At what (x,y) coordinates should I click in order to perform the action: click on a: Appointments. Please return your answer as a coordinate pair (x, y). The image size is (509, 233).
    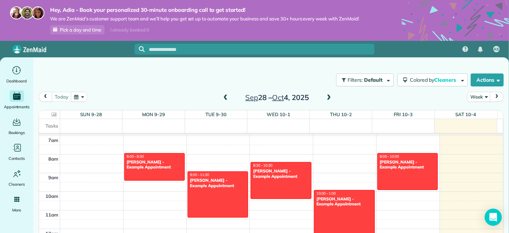
    Looking at the image, I should click on (16, 100).